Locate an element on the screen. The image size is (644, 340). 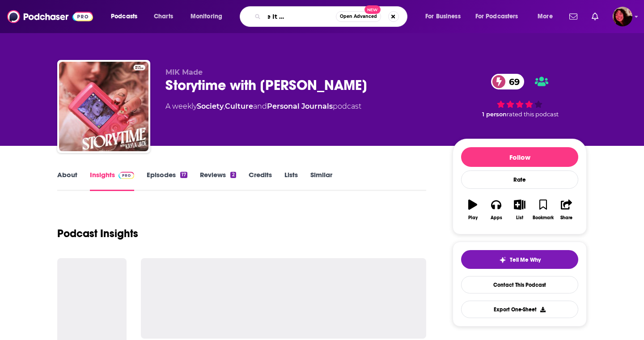
a: Contact This Podcast is located at coordinates (520, 285).